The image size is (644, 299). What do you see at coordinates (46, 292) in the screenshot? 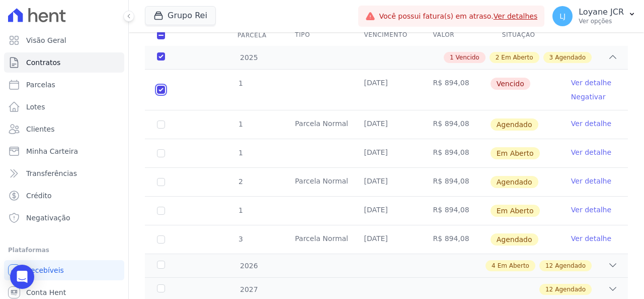
I see `span: Conta Hent` at bounding box center [46, 292].